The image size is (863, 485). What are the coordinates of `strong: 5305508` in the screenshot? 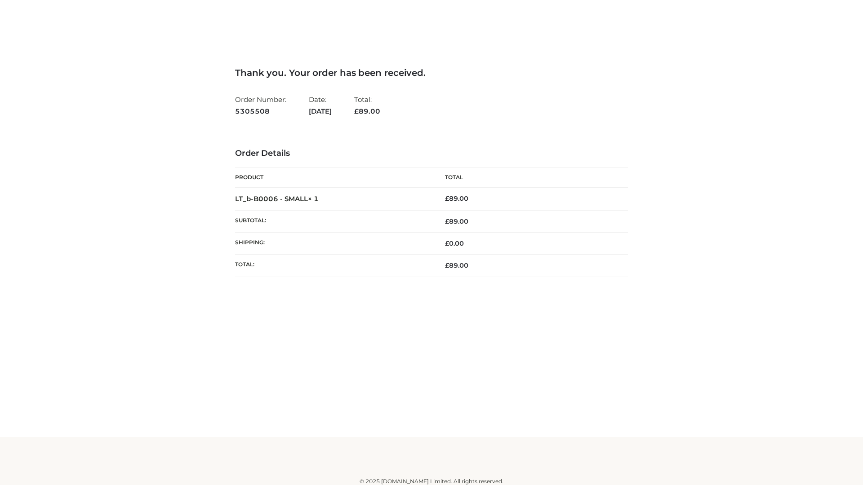 It's located at (261, 111).